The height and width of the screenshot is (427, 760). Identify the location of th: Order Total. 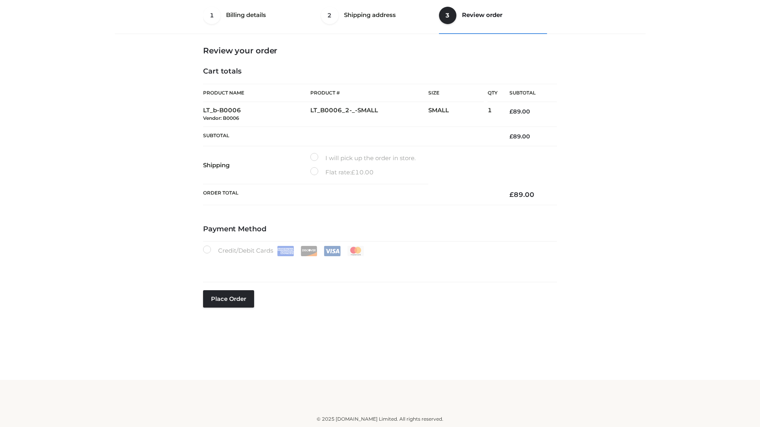
(350, 195).